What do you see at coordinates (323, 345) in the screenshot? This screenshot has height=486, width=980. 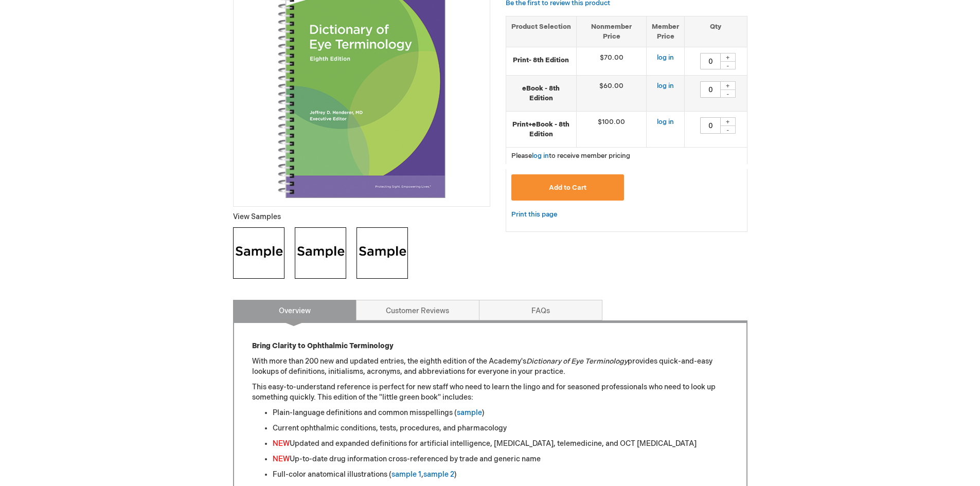 I see `strong: Bring Clarity to Ophthalmic Terminology` at bounding box center [323, 345].